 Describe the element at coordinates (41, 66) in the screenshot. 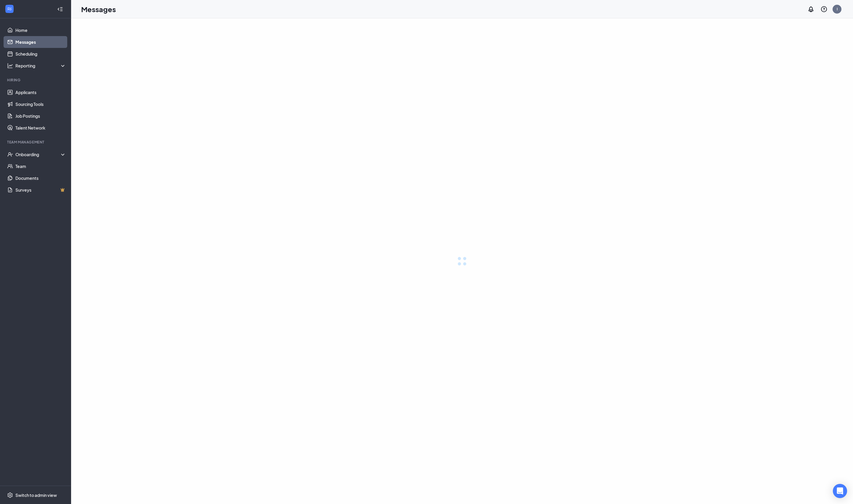

I see `div: Reporting` at that location.